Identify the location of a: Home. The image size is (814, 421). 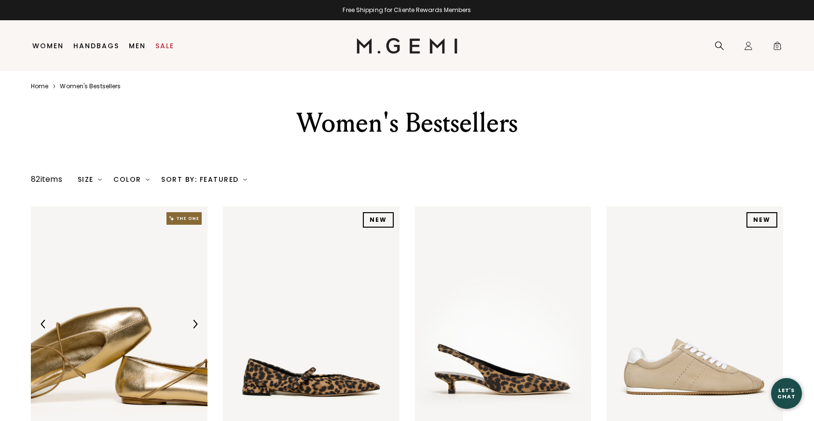
(40, 86).